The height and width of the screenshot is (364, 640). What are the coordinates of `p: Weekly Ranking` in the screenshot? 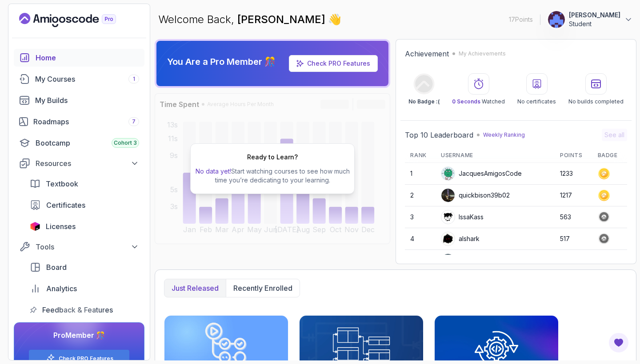 It's located at (504, 135).